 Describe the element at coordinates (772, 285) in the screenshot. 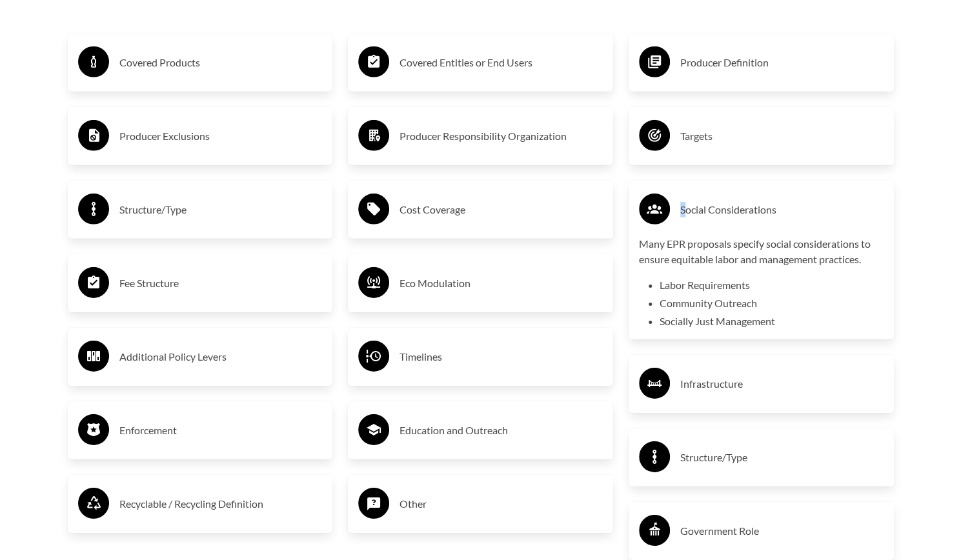

I see `li: Labor Requirements` at that location.